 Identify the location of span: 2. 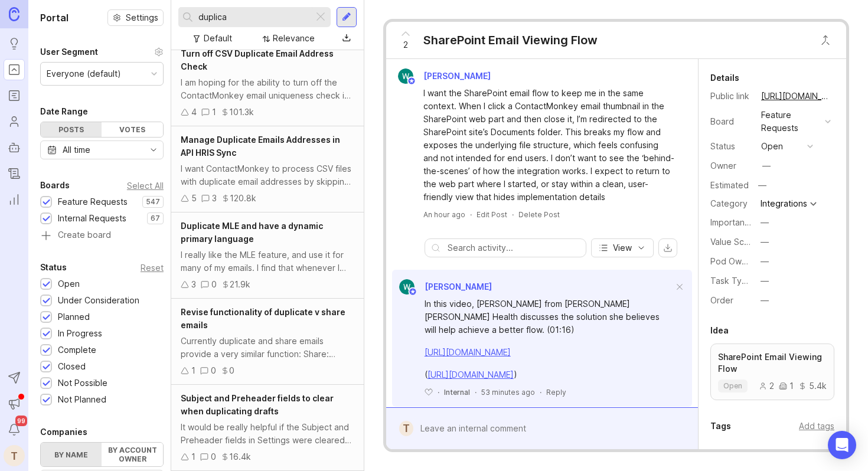
(405, 45).